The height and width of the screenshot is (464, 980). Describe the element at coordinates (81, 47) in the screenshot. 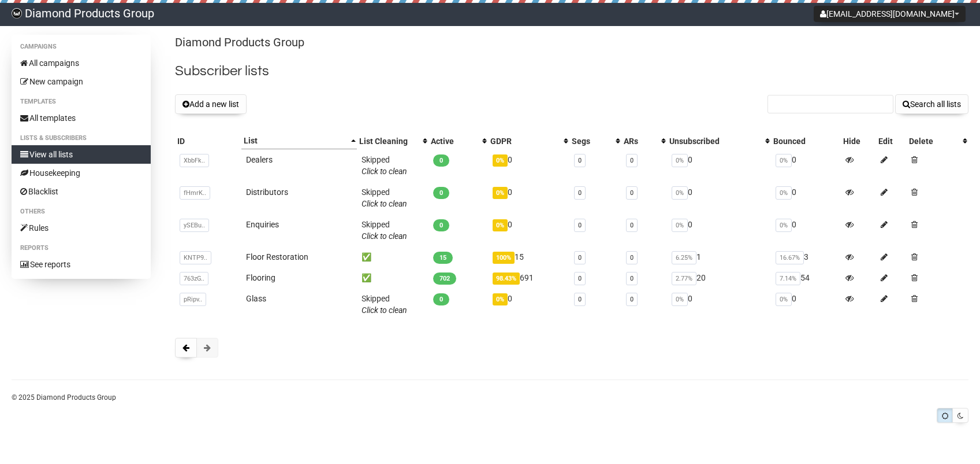

I see `li: Campaigns` at that location.